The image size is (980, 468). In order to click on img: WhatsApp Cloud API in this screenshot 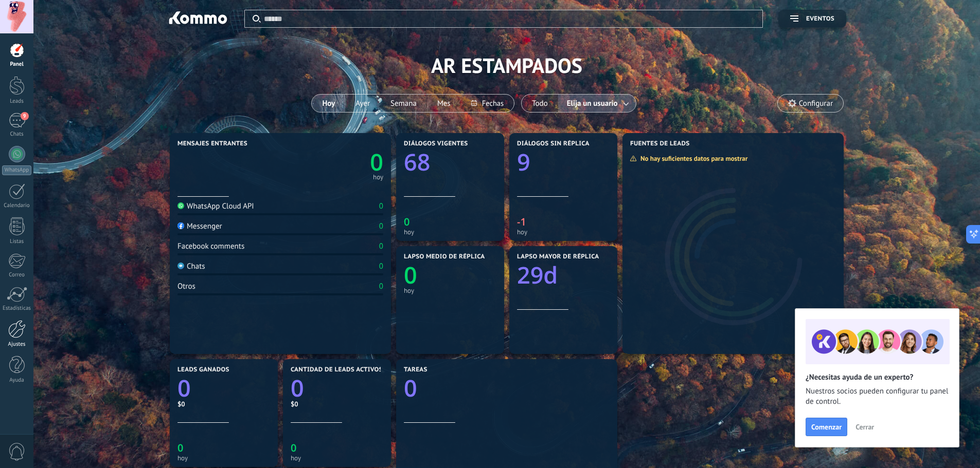, I will do `click(181, 205)`.